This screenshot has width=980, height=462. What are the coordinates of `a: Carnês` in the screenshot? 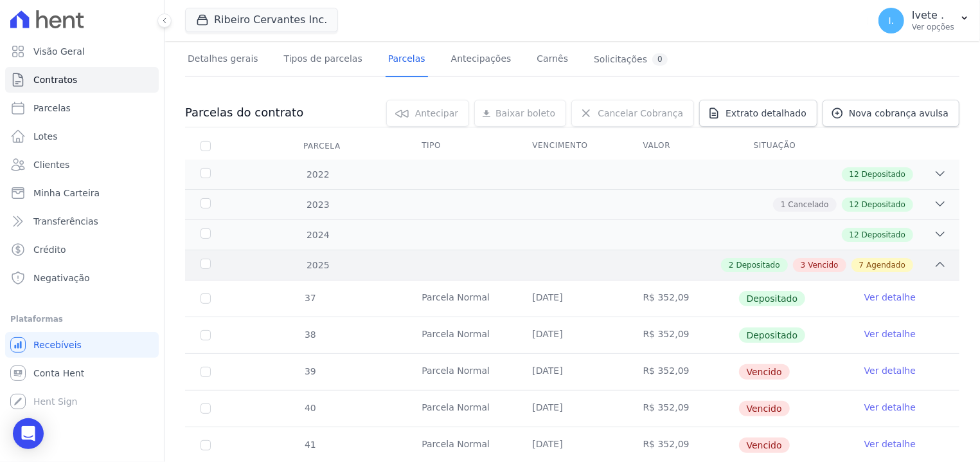 It's located at (552, 59).